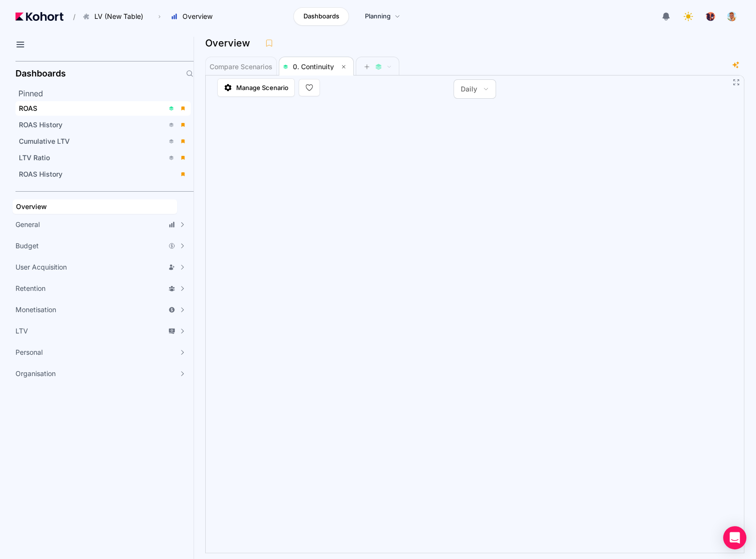  Describe the element at coordinates (106, 93) in the screenshot. I see `h2: Pinned` at that location.